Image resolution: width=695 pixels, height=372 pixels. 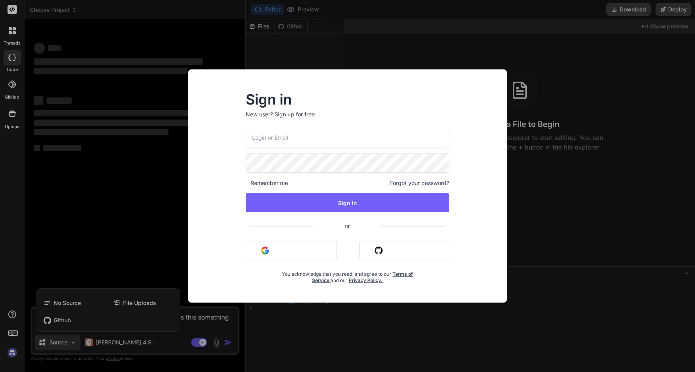 I want to click on span: or, so click(x=347, y=225).